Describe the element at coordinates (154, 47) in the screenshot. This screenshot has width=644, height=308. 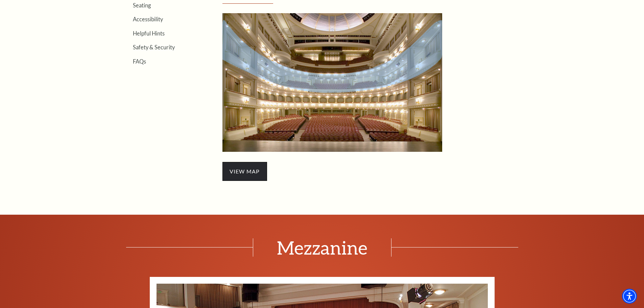
I see `a: Safety & Security` at that location.